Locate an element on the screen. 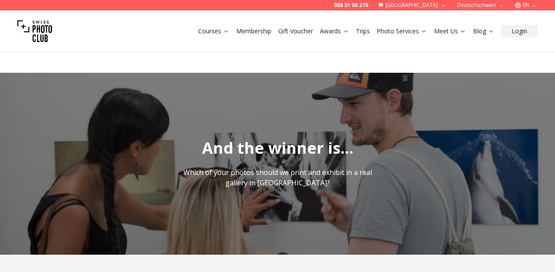  button: Gift Voucher is located at coordinates (296, 31).